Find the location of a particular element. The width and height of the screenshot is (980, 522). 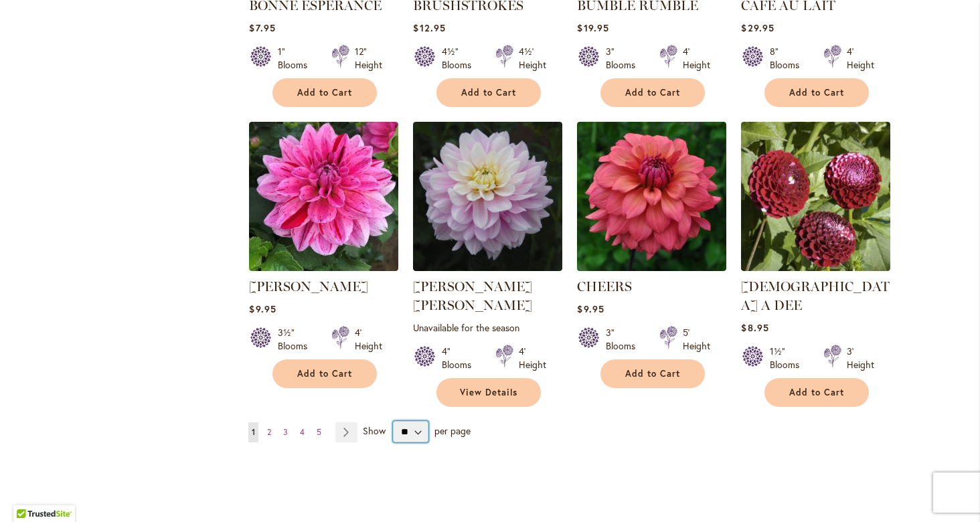

span: 3 is located at coordinates (285, 431).